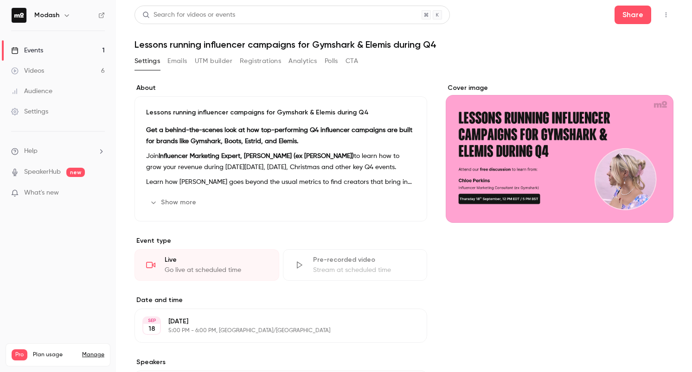 This screenshot has width=692, height=372. What do you see at coordinates (207, 265) in the screenshot?
I see `div: LiveGo live at scheduled time` at bounding box center [207, 265].